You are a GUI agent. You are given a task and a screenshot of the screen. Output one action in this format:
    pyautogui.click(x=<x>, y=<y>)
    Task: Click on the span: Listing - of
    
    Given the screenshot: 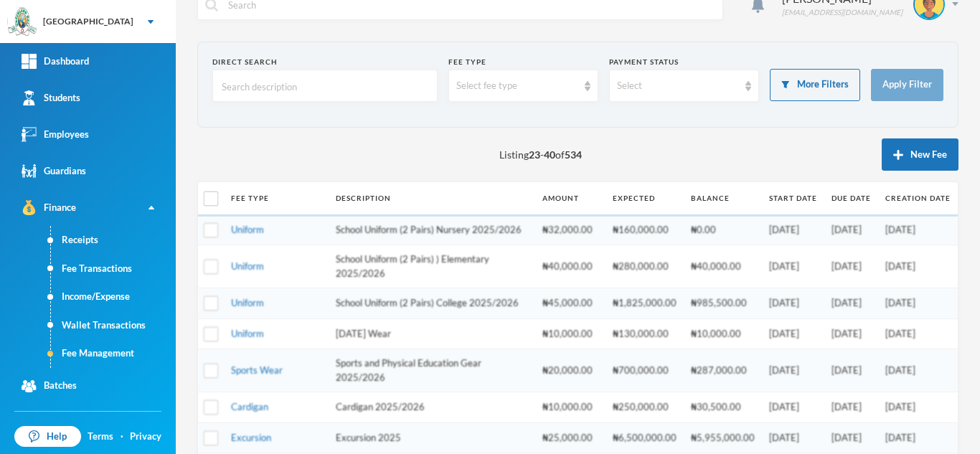 What is the action you would take?
    pyautogui.click(x=540, y=154)
    